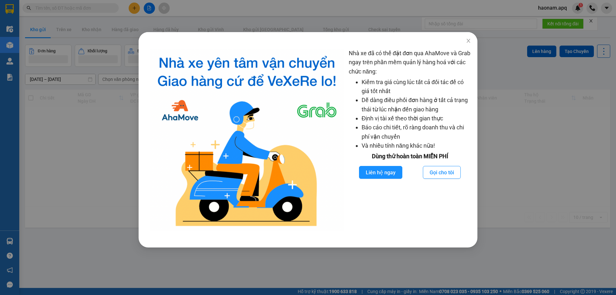 The width and height of the screenshot is (616, 295). What do you see at coordinates (442, 172) in the screenshot?
I see `span: Gọi cho tôi` at bounding box center [442, 172].